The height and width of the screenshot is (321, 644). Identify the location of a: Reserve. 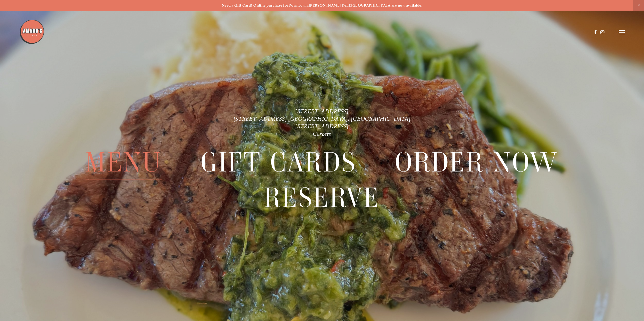
(322, 198).